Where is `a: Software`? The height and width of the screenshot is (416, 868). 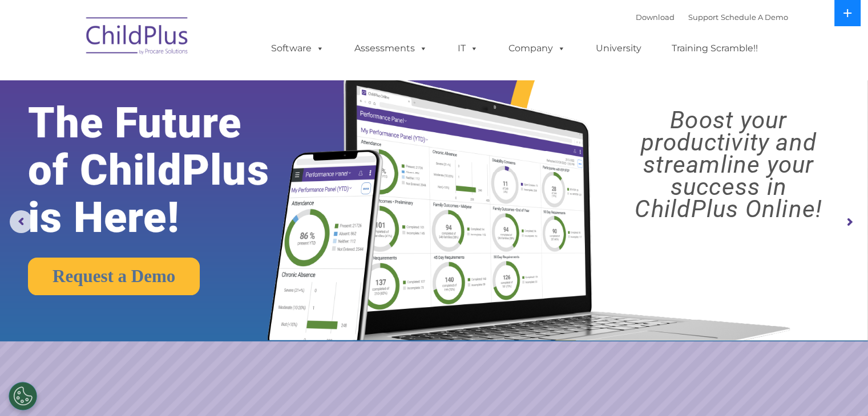
a: Software is located at coordinates (297, 48).